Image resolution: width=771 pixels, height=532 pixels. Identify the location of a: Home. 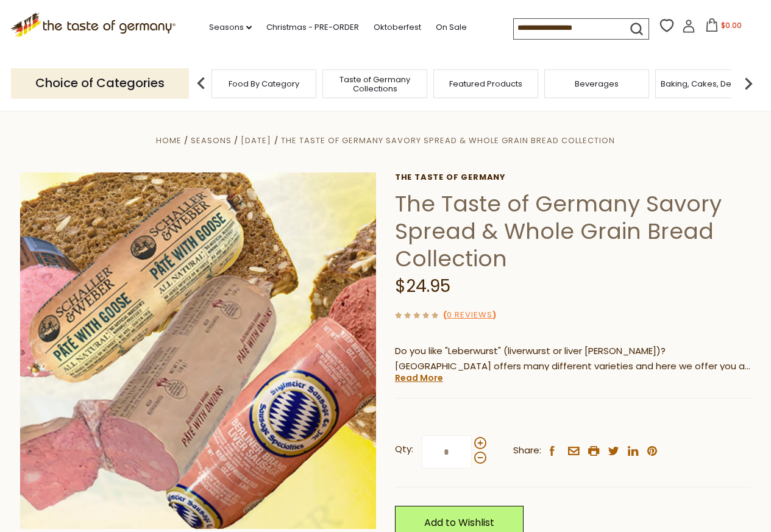
(169, 140).